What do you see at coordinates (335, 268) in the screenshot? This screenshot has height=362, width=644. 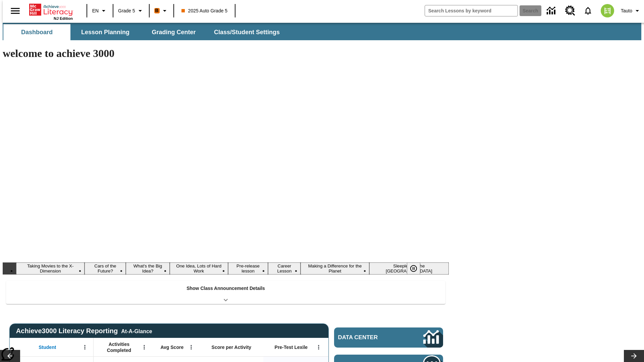 I see `button: Slide 7 Making a Difference for the Planet` at bounding box center [335, 268].